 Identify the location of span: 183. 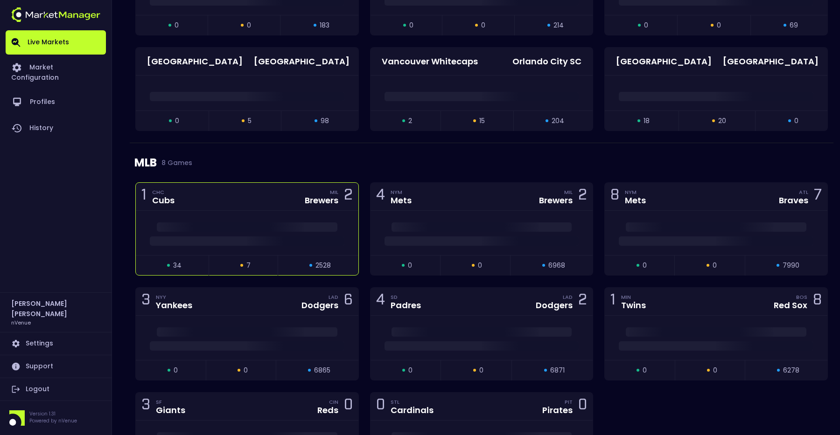
(324, 25).